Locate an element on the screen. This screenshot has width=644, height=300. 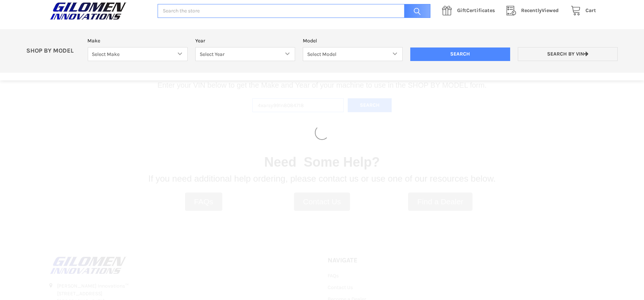
label: Model is located at coordinates (353, 41).